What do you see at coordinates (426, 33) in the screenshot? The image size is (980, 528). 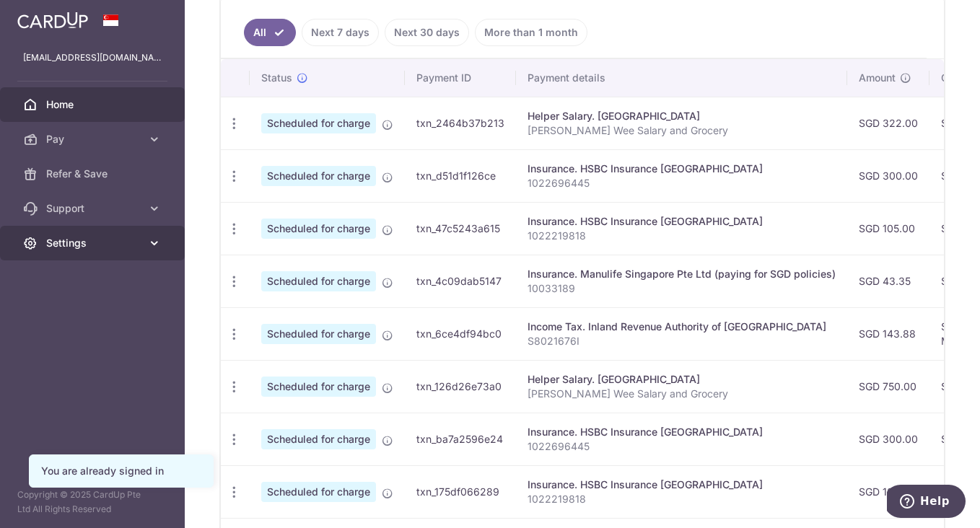 I see `a: Next 30 days` at bounding box center [426, 33].